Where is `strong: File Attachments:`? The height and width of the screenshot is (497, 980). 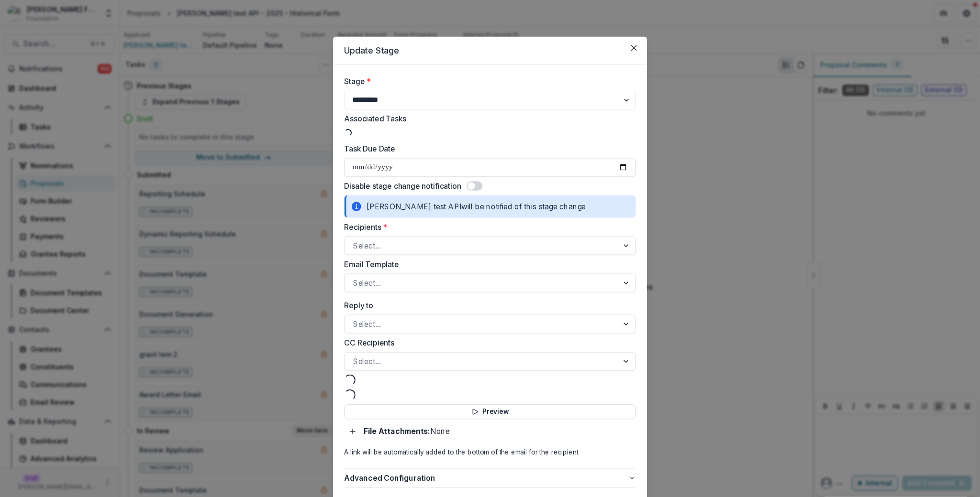
strong: File Attachments: is located at coordinates (397, 432).